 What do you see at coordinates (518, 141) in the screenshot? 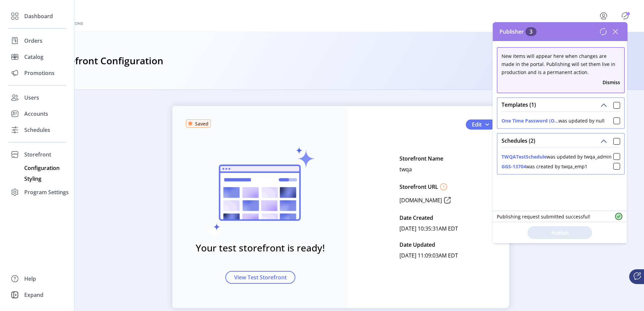
I see `span: Schedules (2)` at bounding box center [518, 141].